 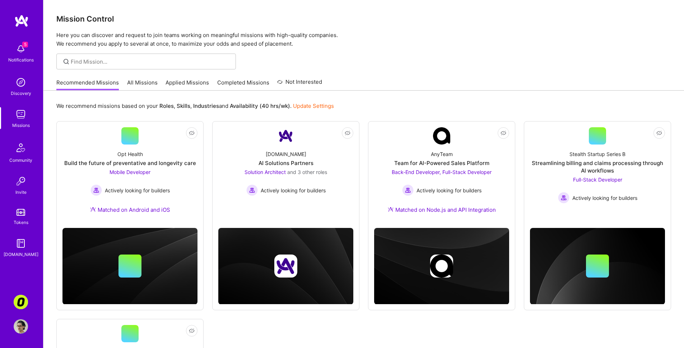 I want to click on div: Tokens, so click(x=21, y=222).